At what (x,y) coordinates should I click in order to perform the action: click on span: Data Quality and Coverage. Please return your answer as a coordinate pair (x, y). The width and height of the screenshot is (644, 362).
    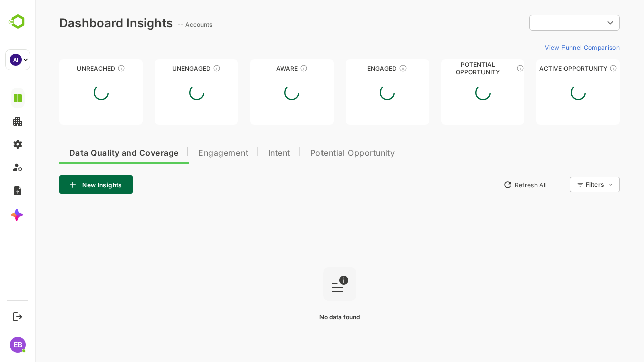
    Looking at the image, I should click on (89, 154).